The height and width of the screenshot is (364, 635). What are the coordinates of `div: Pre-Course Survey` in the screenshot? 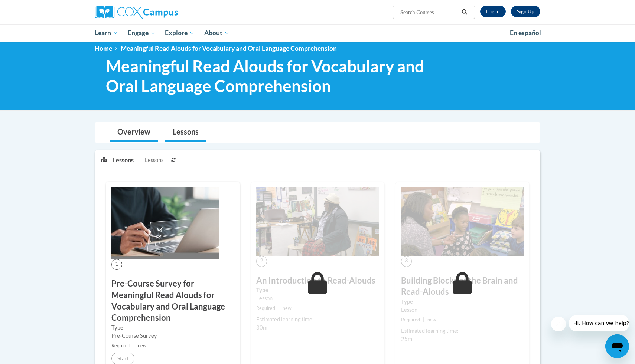 It's located at (172, 336).